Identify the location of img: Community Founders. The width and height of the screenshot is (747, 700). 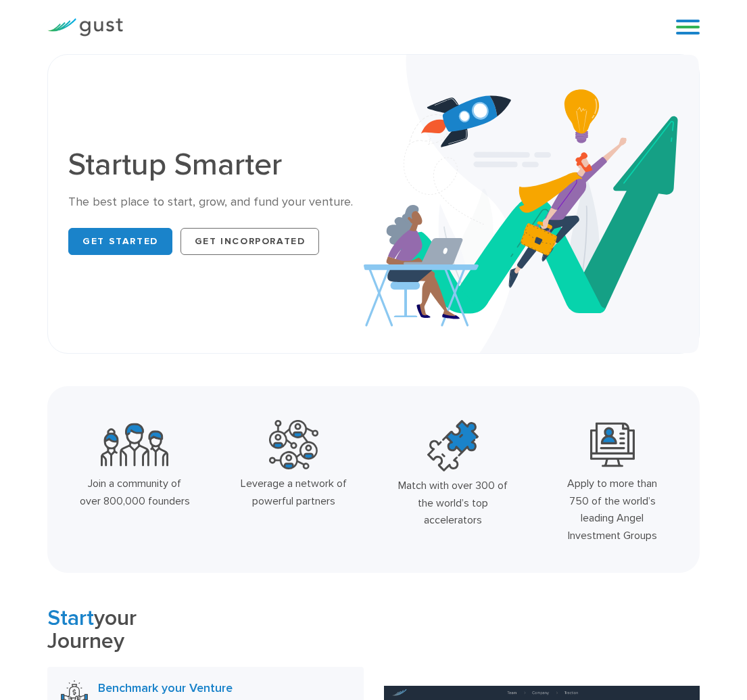
(134, 444).